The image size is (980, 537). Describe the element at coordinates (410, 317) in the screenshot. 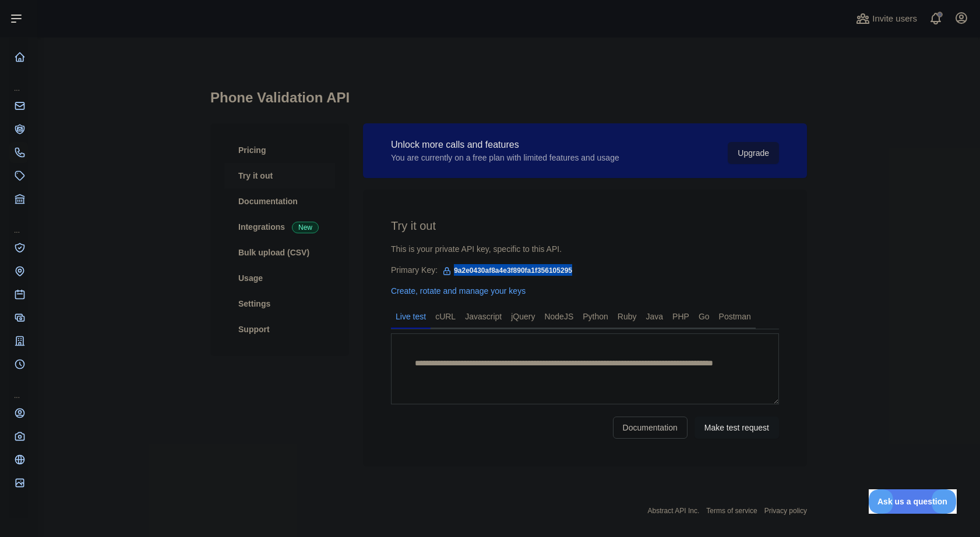

I see `a: Live test` at that location.